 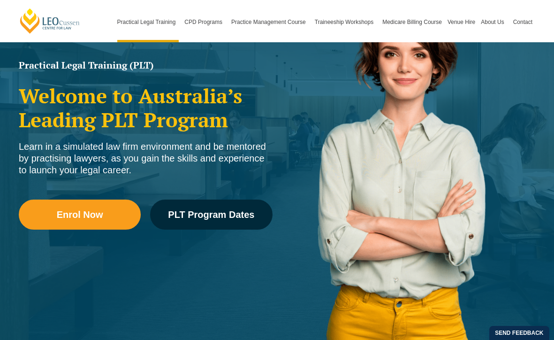 I want to click on a: Venue Hire, so click(x=461, y=22).